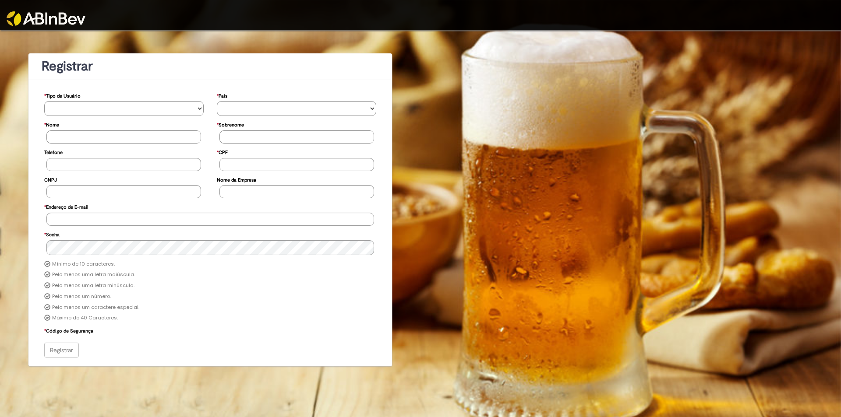 The image size is (841, 417). Describe the element at coordinates (83, 265) in the screenshot. I see `label: Mínimo de 10 caracteres.` at that location.